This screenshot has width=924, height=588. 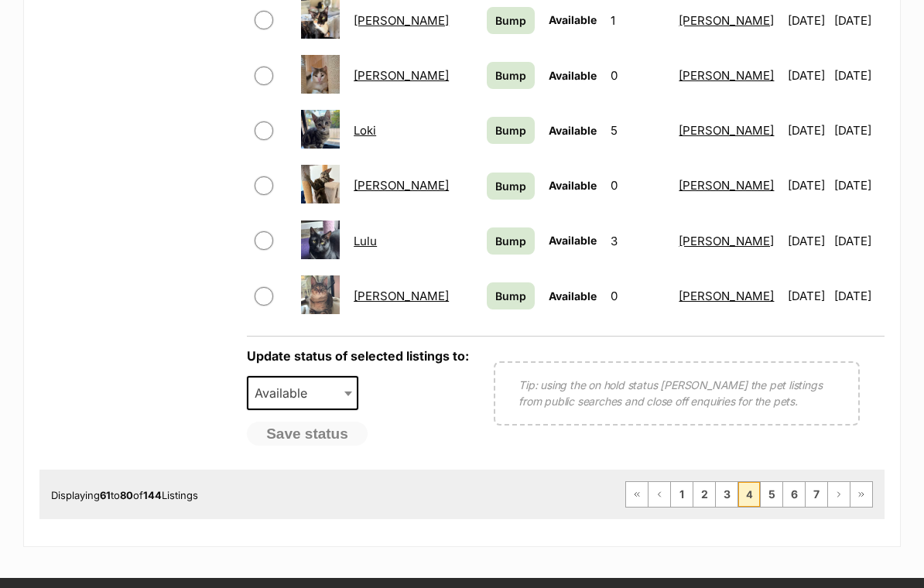 What do you see at coordinates (817, 494) in the screenshot?
I see `a: Page 7` at bounding box center [817, 494].